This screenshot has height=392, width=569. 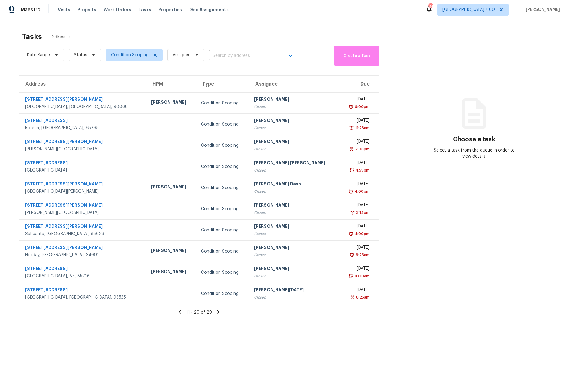 I want to click on div: Select a task from the queue in order to view details, so click(x=474, y=154).